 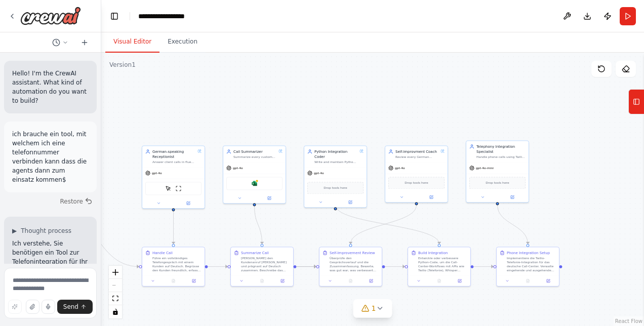 I want to click on button: Restore, so click(x=76, y=201).